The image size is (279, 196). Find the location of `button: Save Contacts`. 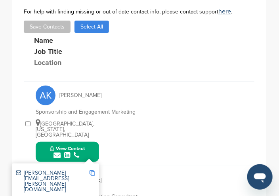

button: Save Contacts is located at coordinates (47, 27).